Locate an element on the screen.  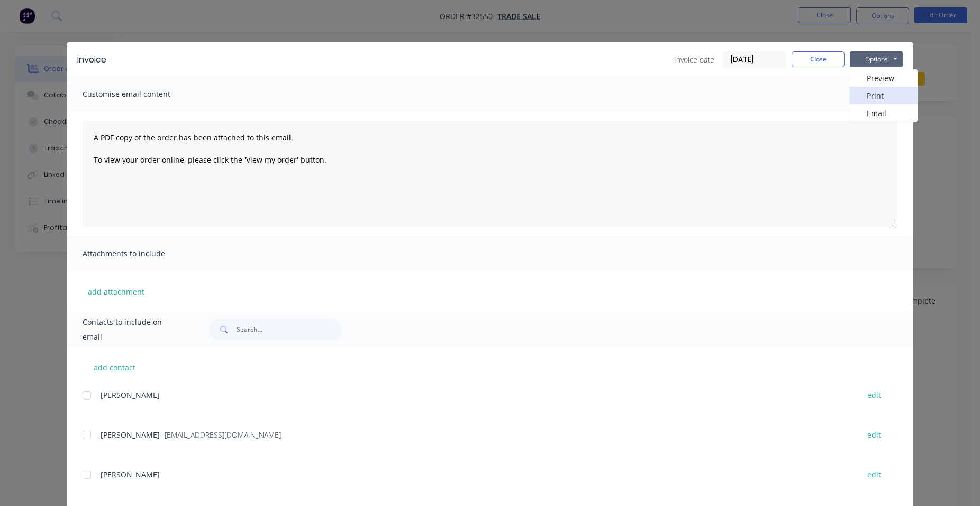
input: Search... is located at coordinates (289, 329).